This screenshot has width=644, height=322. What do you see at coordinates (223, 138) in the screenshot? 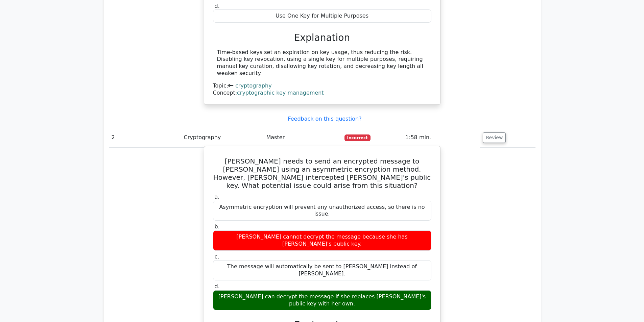
I see `td: Cryptography` at bounding box center [223, 138].